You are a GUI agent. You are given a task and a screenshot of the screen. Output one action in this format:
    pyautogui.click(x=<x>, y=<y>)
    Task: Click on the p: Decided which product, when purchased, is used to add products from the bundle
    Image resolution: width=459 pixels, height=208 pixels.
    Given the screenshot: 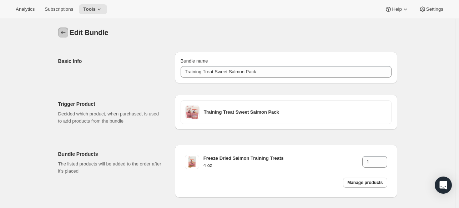 What is the action you would take?
    pyautogui.click(x=111, y=118)
    